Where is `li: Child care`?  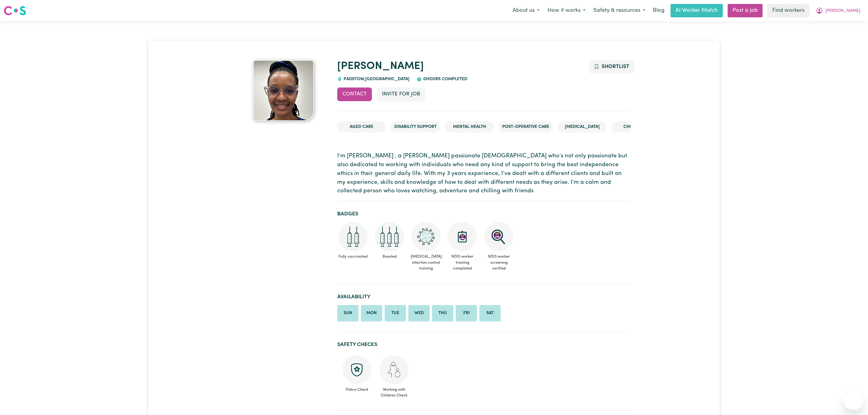 li: Child care is located at coordinates (635, 127).